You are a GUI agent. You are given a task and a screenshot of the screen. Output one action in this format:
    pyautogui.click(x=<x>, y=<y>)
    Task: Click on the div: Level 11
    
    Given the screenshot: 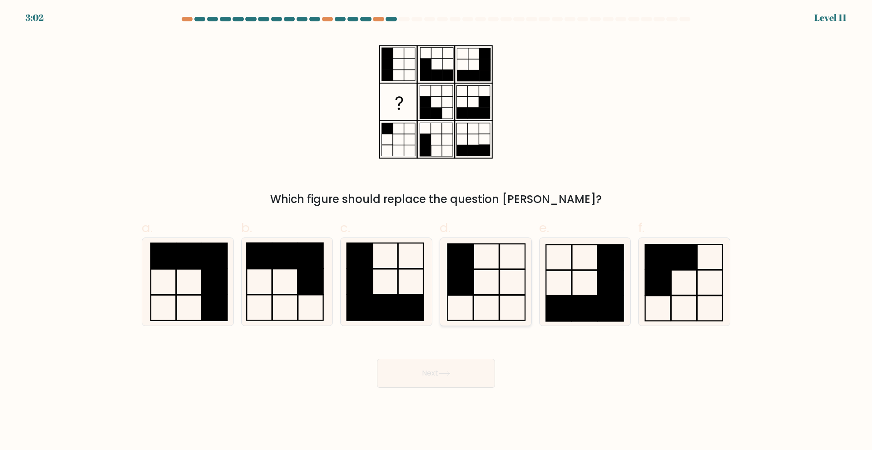 What is the action you would take?
    pyautogui.click(x=830, y=18)
    